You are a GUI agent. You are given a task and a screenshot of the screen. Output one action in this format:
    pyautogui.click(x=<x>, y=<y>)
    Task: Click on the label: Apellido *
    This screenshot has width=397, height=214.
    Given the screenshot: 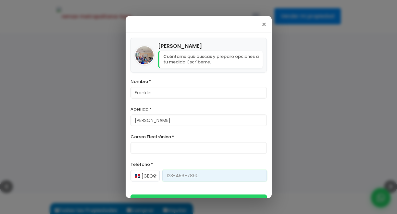 What is the action you would take?
    pyautogui.click(x=199, y=109)
    